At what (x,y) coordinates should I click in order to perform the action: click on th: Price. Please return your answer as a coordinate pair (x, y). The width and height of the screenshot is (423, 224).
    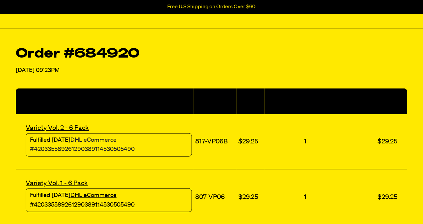
    Looking at the image, I should click on (250, 101).